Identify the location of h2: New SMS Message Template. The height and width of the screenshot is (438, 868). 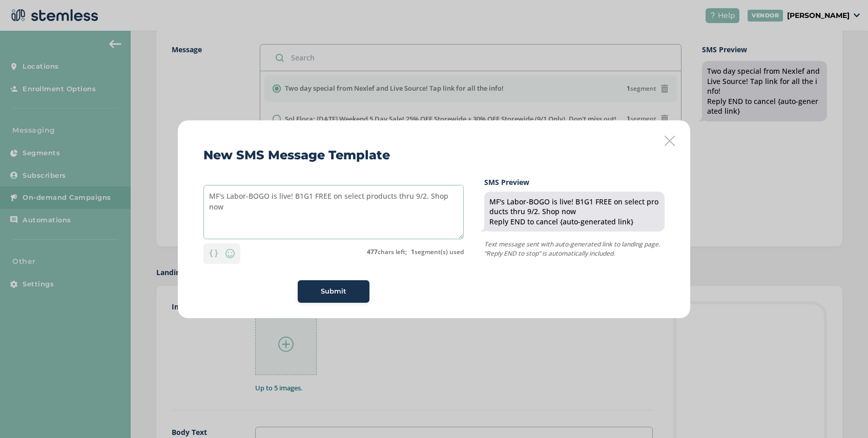
(297, 155).